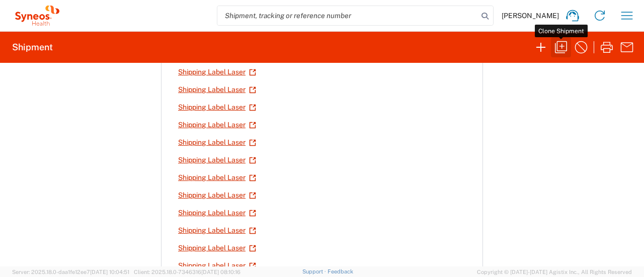  What do you see at coordinates (348, 16) in the screenshot?
I see `input: Shipment, tracking or reference number` at bounding box center [348, 16].